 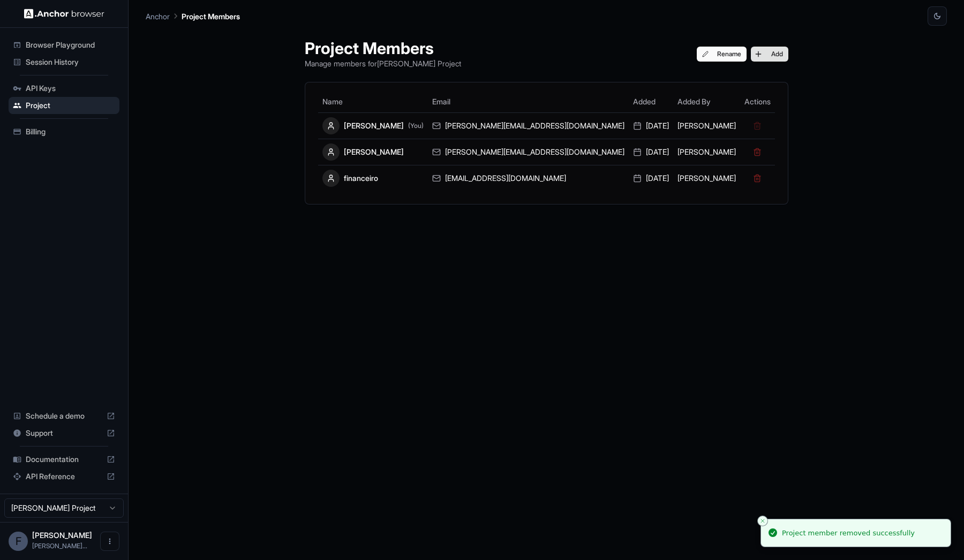 What do you see at coordinates (373, 102) in the screenshot?
I see `th: Name` at bounding box center [373, 102].